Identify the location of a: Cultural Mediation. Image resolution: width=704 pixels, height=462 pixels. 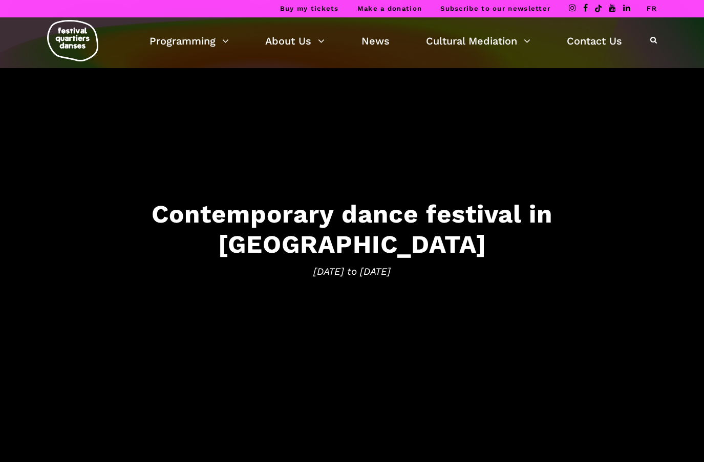
(478, 41).